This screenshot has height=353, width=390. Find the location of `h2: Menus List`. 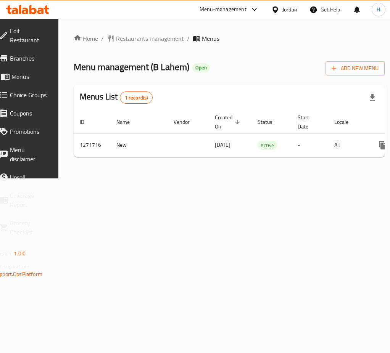

h2: Menus List is located at coordinates (116, 97).